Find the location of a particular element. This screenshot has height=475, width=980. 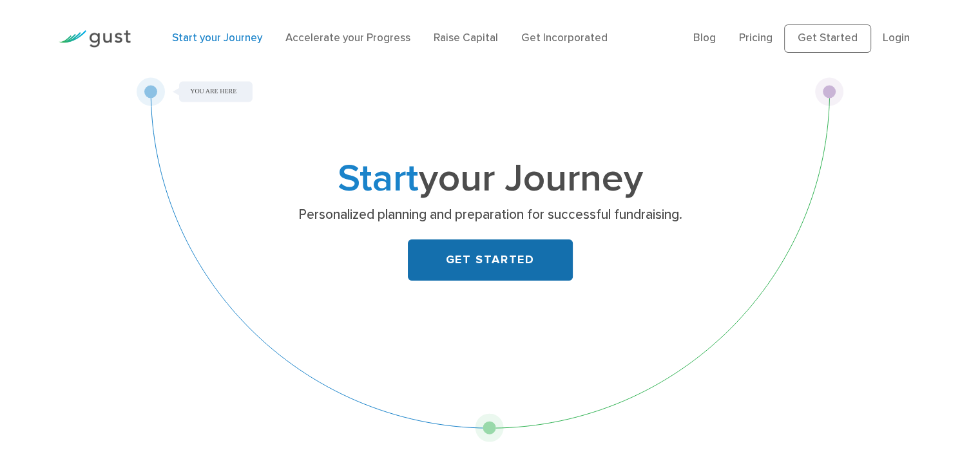

a: Get Incorporated is located at coordinates (564, 38).